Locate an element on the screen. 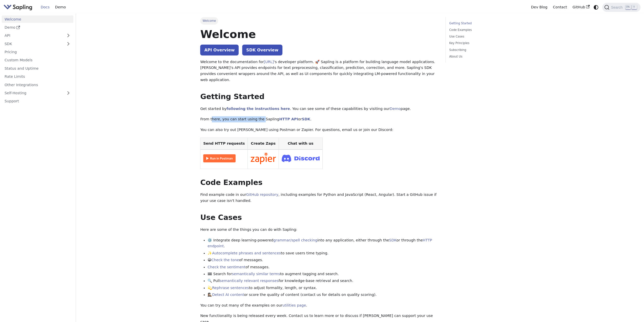 The image size is (644, 322). img: Connect in Zapier is located at coordinates (263, 159).